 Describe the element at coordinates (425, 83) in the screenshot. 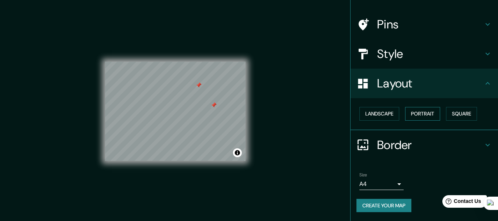

I see `div: Layout` at that location.